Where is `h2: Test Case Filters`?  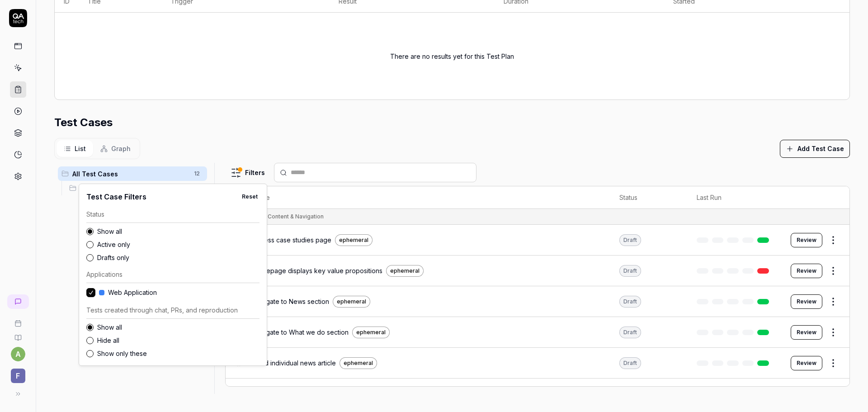
h2: Test Case Filters is located at coordinates (116, 197).